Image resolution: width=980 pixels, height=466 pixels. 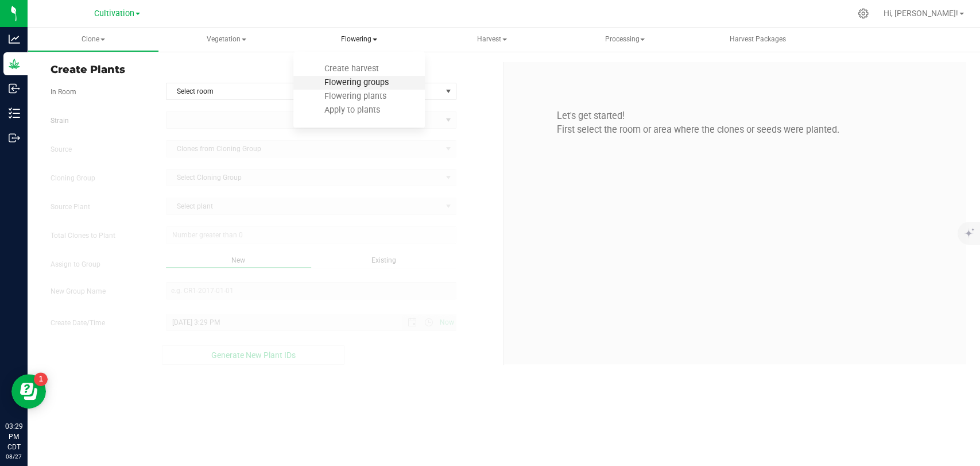 What do you see at coordinates (15, 88) in the screenshot?
I see `inline-svg: Inbound` at bounding box center [15, 88].